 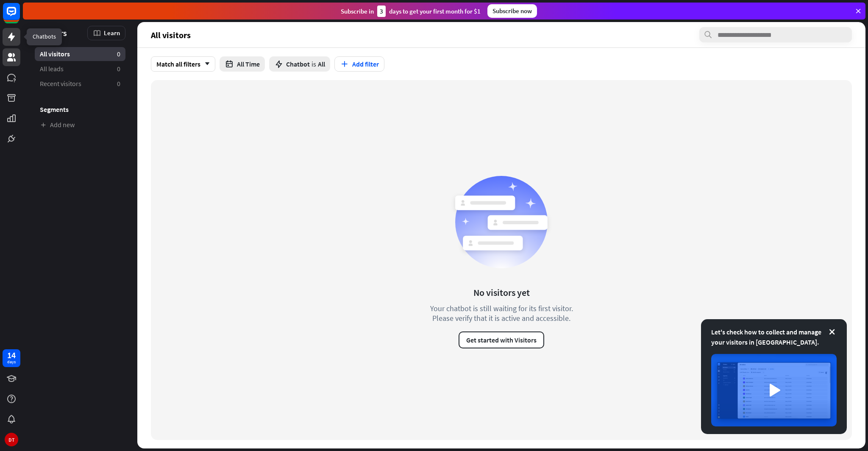 I want to click on button: Get started with Visitors, so click(x=501, y=341).